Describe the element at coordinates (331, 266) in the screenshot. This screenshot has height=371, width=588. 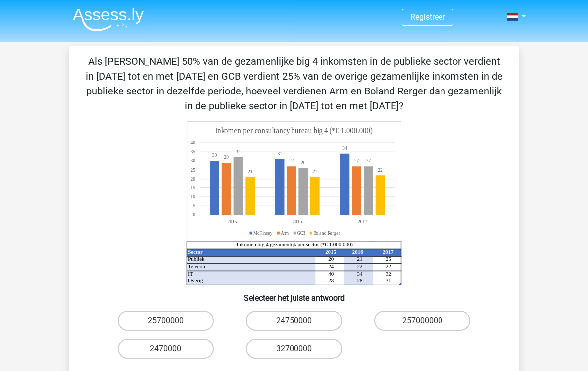
I see `tspan: 24` at that location.